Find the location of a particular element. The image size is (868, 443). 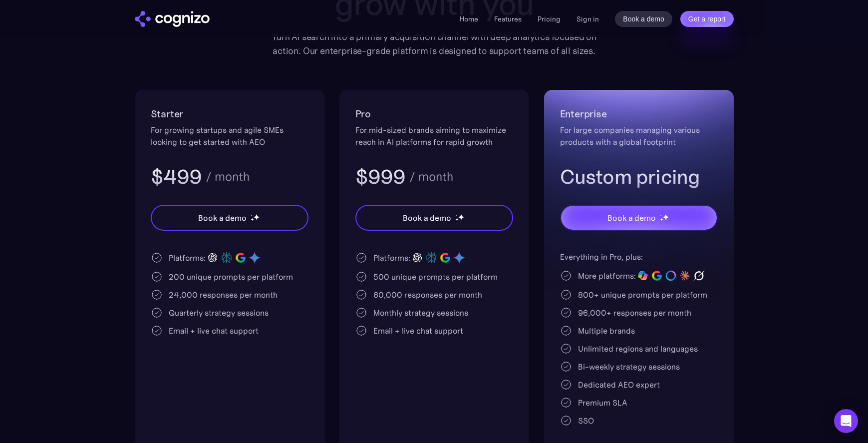

div: For mid-sized brands aiming to maximize reach in AI platforms for rapid growth is located at coordinates (434, 136).